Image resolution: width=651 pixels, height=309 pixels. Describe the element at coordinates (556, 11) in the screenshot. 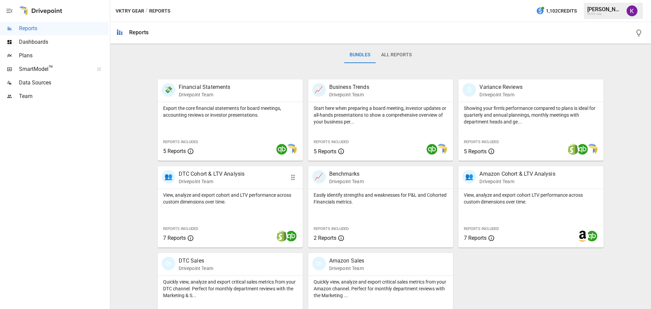

I see `button: 1,102Credits` at that location.